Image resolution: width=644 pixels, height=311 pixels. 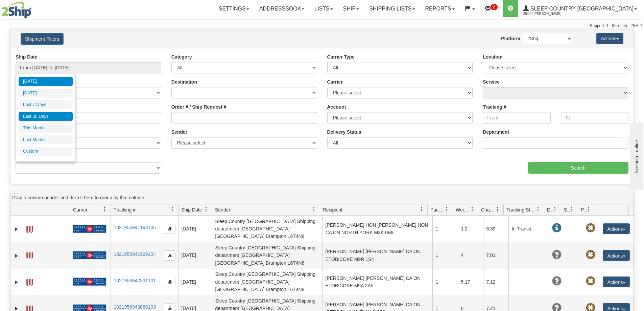 I want to click on a: Tracking Status filter column settings, so click(x=538, y=210).